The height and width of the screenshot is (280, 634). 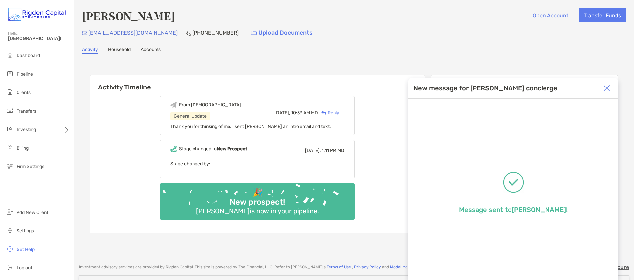 I want to click on span: Transfers, so click(x=26, y=111).